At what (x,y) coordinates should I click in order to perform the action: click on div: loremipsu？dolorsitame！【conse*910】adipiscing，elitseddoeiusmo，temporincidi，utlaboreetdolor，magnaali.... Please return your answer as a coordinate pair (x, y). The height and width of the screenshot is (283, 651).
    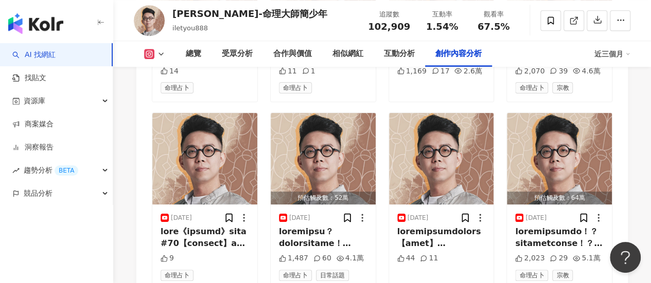
    Looking at the image, I should click on (323, 238).